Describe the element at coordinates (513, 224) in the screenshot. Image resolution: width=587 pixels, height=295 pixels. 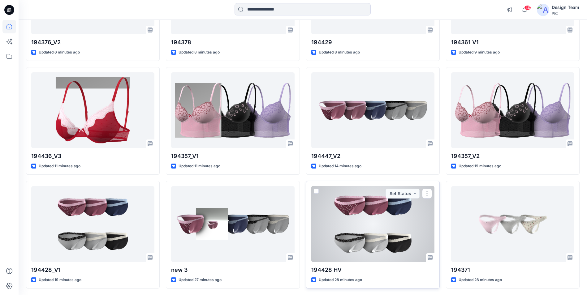
I see `a: 194371` at that location.